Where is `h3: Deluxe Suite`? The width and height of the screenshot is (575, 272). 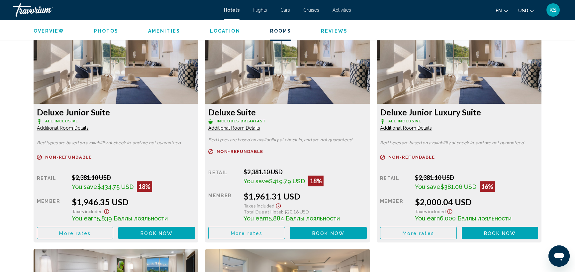
h3: Deluxe Suite is located at coordinates (287, 112).